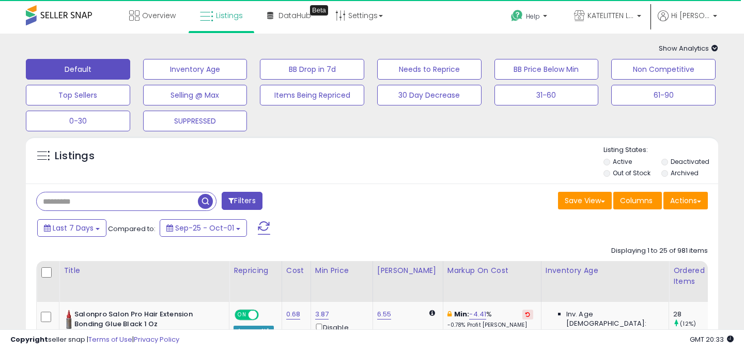  I want to click on div: Min Price, so click(342, 270).